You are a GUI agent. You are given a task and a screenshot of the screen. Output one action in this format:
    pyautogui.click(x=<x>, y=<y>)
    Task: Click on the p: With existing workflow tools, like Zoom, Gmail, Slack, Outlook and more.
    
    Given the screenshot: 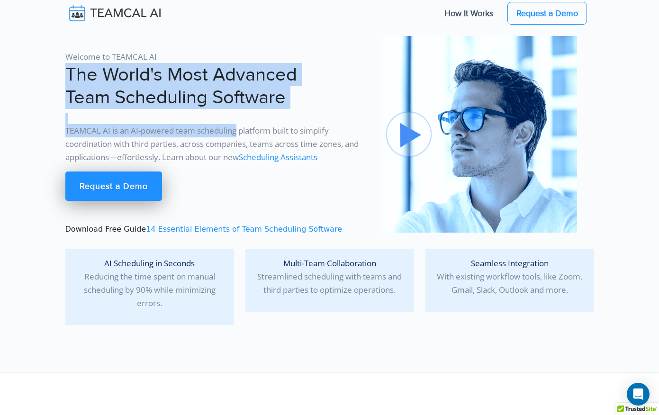 What is the action you would take?
    pyautogui.click(x=510, y=277)
    